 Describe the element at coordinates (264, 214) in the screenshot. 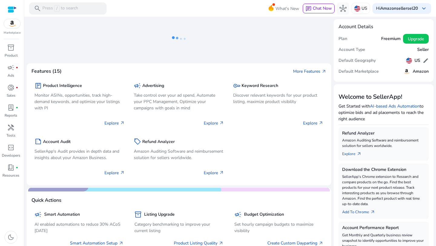

I see `h5: Budget Optimization` at that location.